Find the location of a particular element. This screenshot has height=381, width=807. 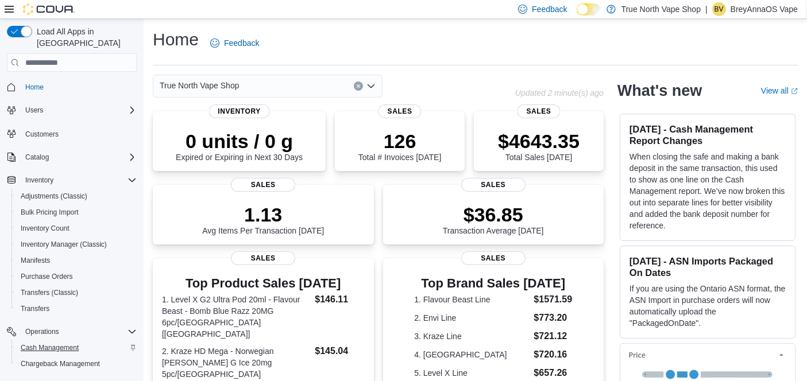

p: BreyAnnaOS Vape is located at coordinates (764, 9).